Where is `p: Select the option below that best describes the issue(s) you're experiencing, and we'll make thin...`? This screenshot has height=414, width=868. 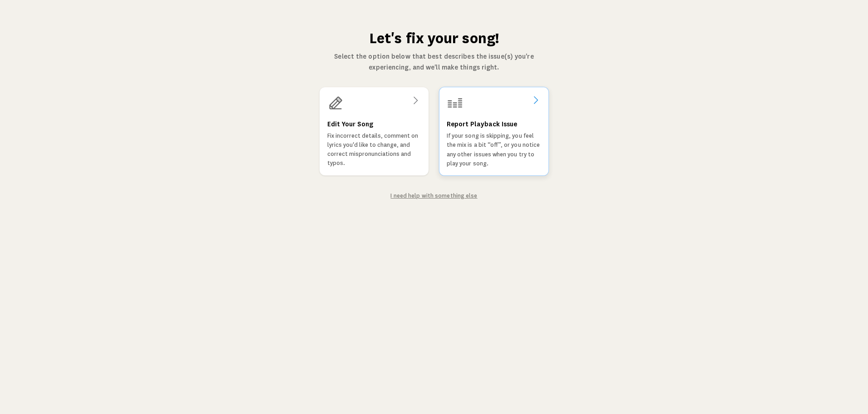
p: Select the option below that best describes the issue(s) you're experiencing, and we'll make thin... is located at coordinates (434, 62).